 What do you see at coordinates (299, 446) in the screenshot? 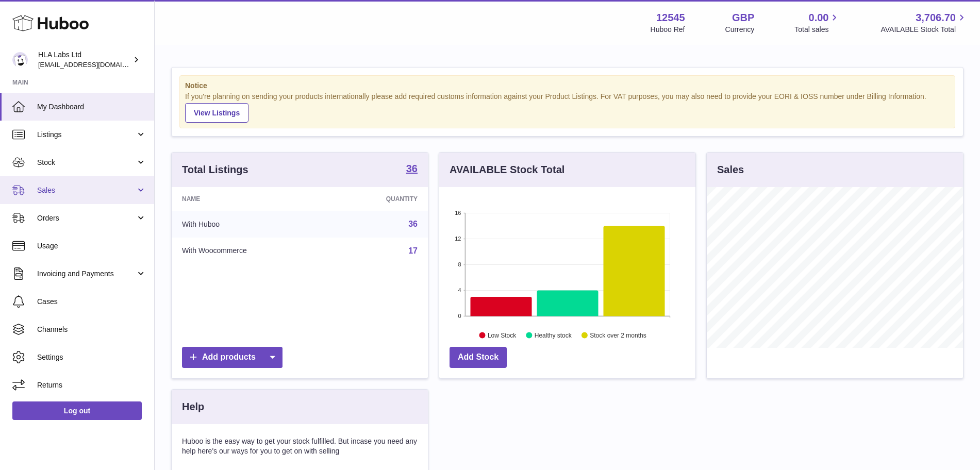
I see `p: Huboo is the easy way to get your stock fulfilled. But incase you need any help here's our ways f...` at bounding box center [299, 446].